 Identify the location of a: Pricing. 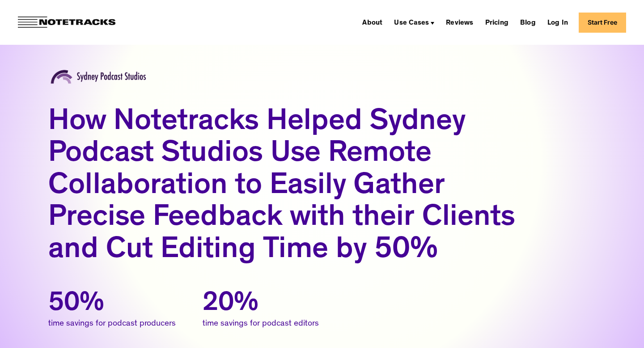
(497, 22).